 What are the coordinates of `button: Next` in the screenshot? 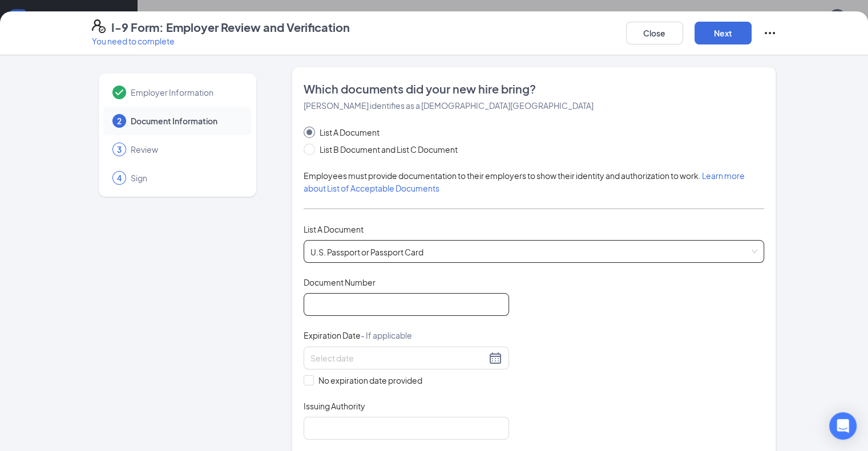 It's located at (723, 33).